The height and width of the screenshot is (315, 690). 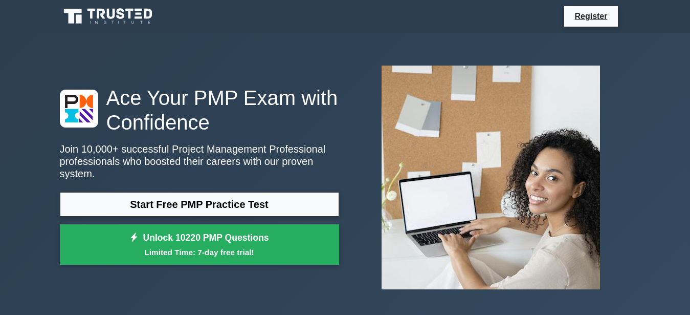 I want to click on h1: Ace Your PMP Exam with Confidence, so click(x=200, y=110).